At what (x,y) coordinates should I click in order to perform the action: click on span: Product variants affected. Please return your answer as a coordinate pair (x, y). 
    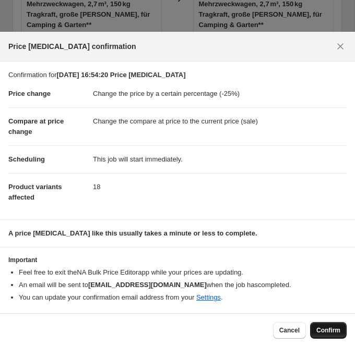
    Looking at the image, I should click on (35, 192).